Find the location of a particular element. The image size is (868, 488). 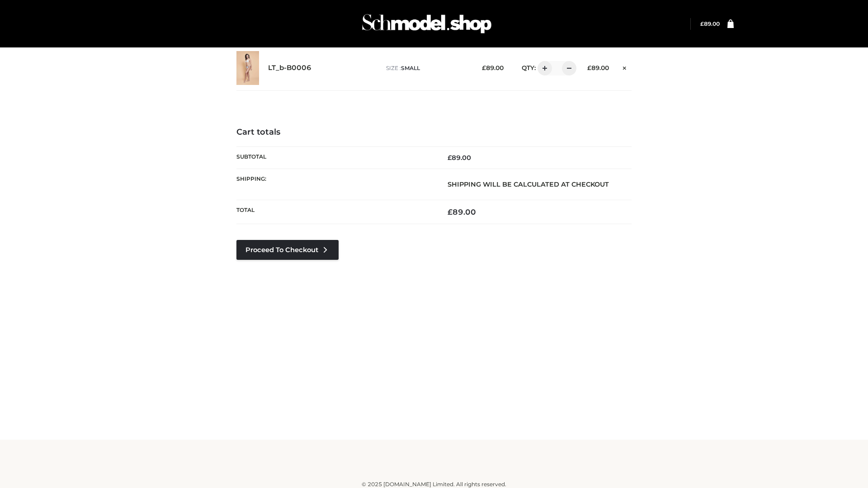

h4: Cart totals is located at coordinates (434, 132).